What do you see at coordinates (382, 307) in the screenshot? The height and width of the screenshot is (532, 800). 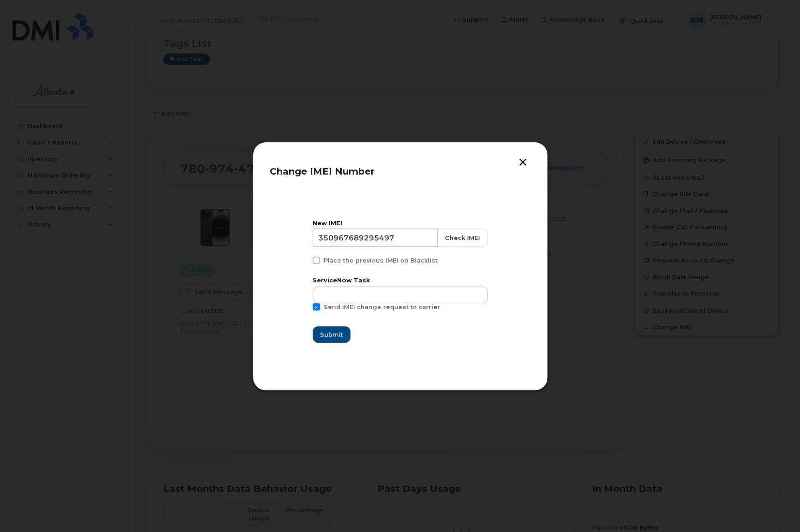 I see `span: Send IMEI change request to carrier` at bounding box center [382, 307].